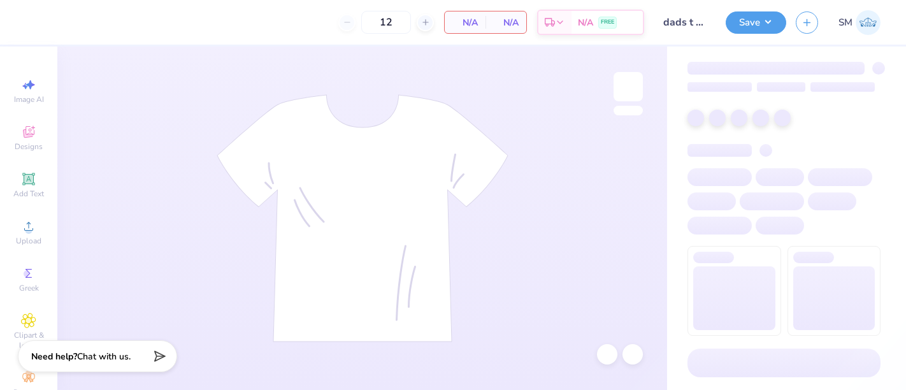  What do you see at coordinates (29, 99) in the screenshot?
I see `span: Image AI` at bounding box center [29, 99].